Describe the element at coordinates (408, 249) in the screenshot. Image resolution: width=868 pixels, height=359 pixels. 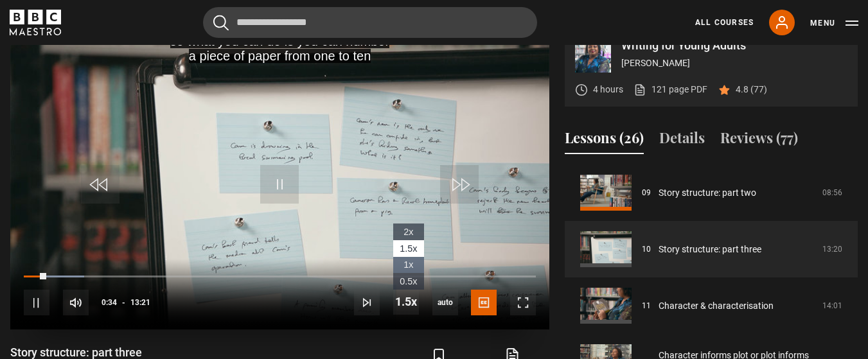
I see `span: 1.5x` at that location.